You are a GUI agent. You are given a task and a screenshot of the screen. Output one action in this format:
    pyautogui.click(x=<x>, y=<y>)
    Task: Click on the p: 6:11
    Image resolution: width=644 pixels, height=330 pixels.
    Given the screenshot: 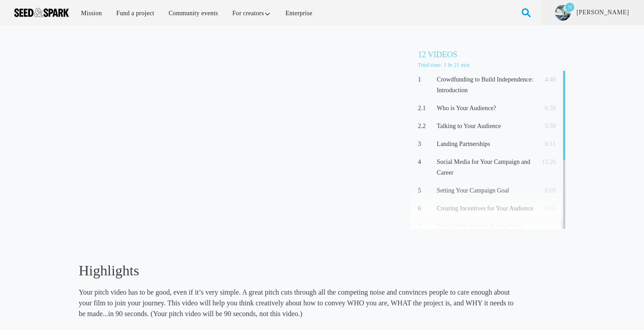 What is the action you would take?
    pyautogui.click(x=546, y=144)
    